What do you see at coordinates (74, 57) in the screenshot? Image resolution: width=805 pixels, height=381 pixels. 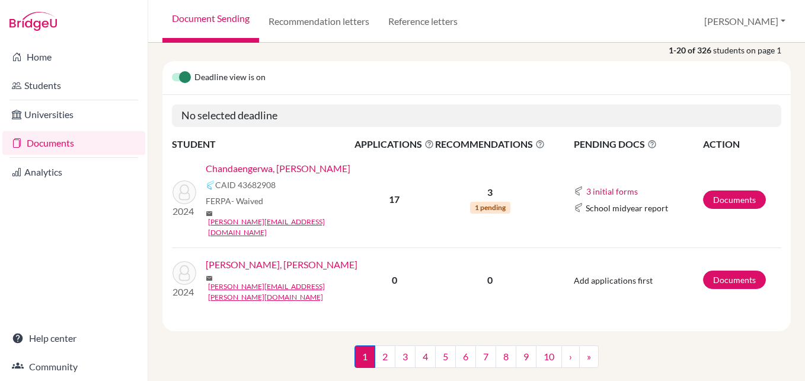 I see `a: Home` at bounding box center [74, 57].